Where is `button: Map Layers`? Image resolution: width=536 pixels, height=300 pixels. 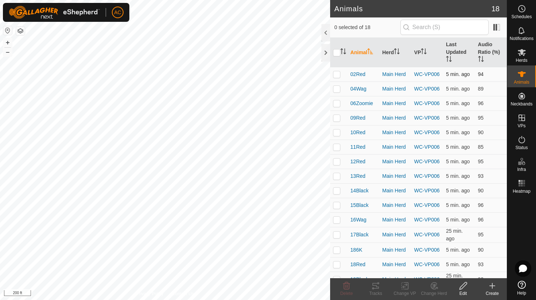 button: Map Layers is located at coordinates (20, 31).